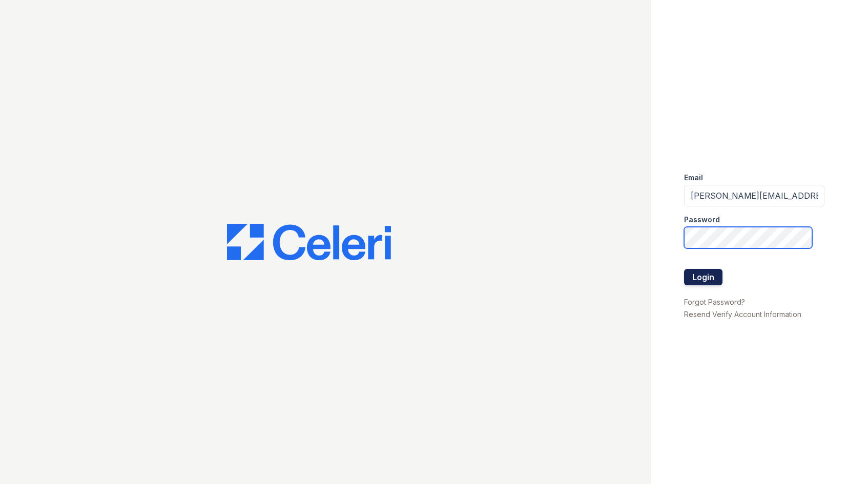 Image resolution: width=868 pixels, height=484 pixels. What do you see at coordinates (702, 219) in the screenshot?
I see `label: Password` at bounding box center [702, 219].